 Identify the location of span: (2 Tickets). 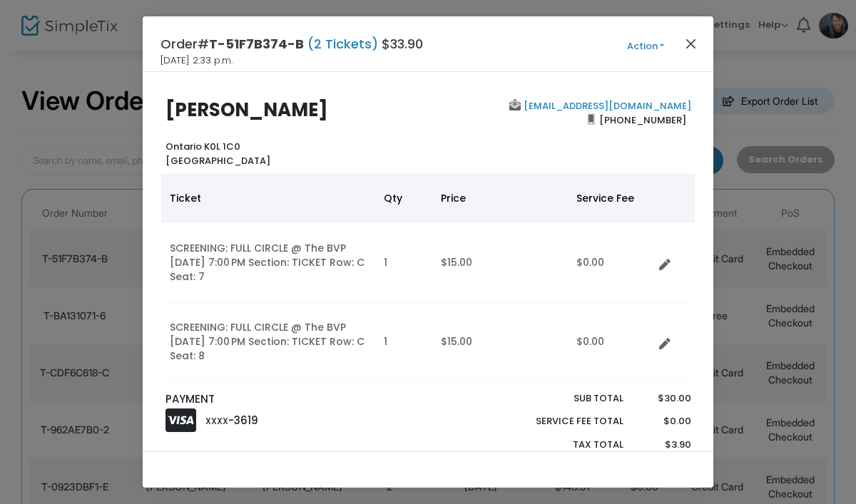
(343, 44).